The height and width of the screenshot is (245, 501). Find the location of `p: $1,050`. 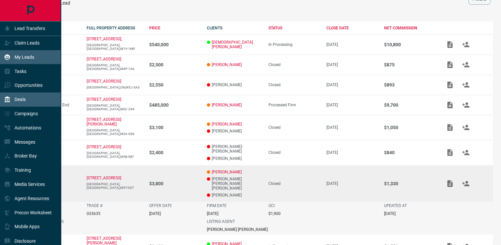

p: $1,050 is located at coordinates (410, 127).